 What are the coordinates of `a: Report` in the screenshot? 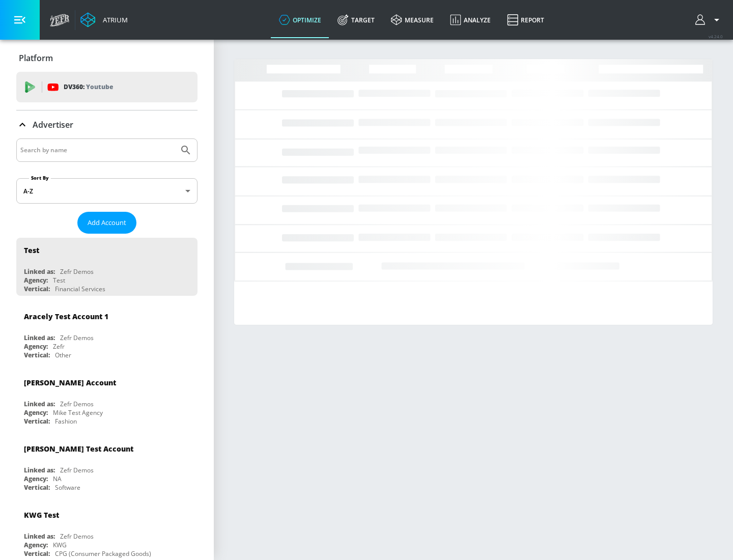 It's located at (525, 20).